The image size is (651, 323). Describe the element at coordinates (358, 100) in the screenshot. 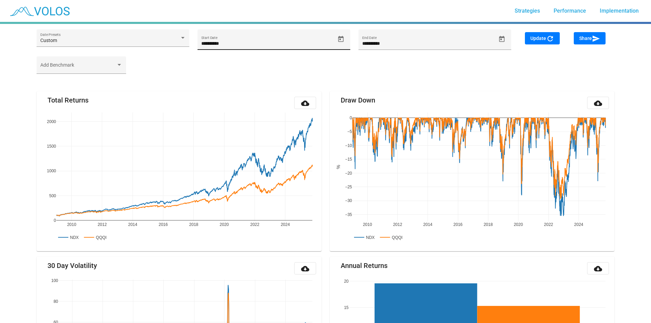

I see `mat-card-title: Draw Down` at that location.